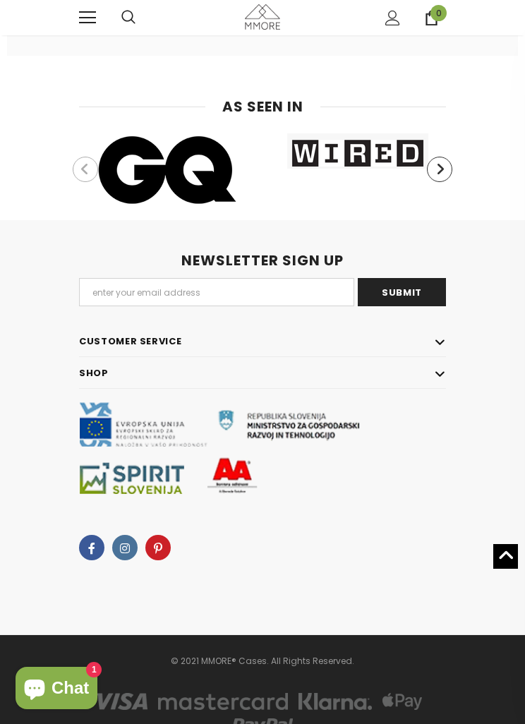 The width and height of the screenshot is (525, 724). What do you see at coordinates (335, 701) in the screenshot?
I see `img: american_express` at bounding box center [335, 701].